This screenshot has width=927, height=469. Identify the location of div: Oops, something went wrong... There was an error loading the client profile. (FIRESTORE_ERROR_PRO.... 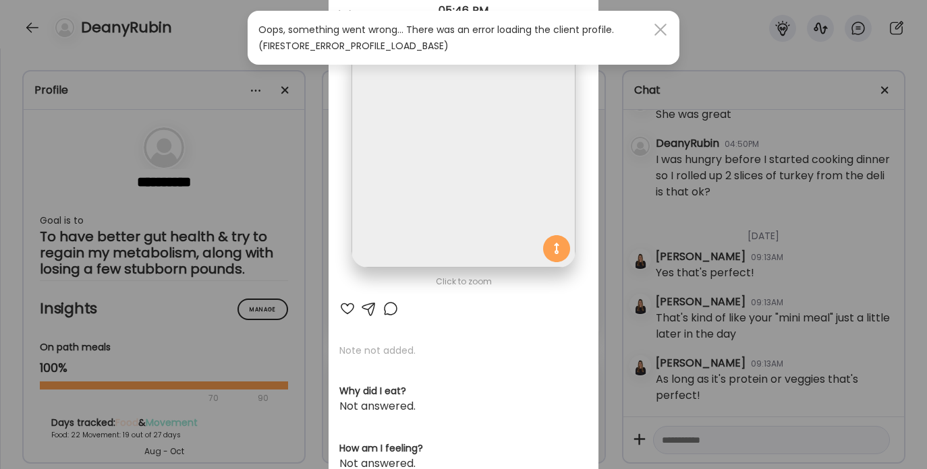
(453, 38).